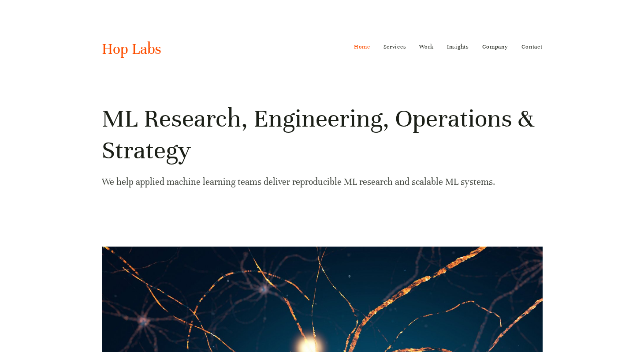 This screenshot has width=644, height=352. Describe the element at coordinates (322, 134) in the screenshot. I see `h1: ML Research, Engineering, Operations & Strategy` at that location.